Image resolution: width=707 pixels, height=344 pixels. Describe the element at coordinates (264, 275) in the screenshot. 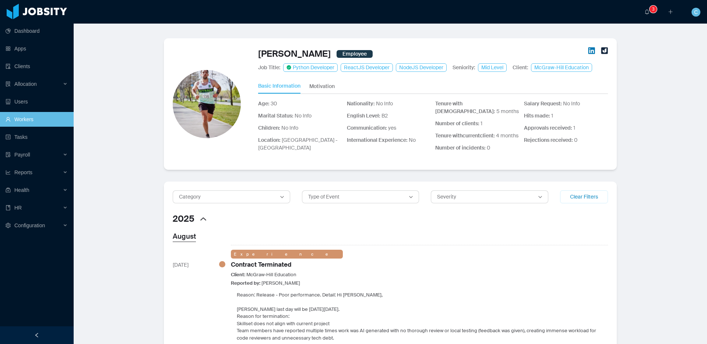

I see `div: McGraw-Hill Education` at that location.